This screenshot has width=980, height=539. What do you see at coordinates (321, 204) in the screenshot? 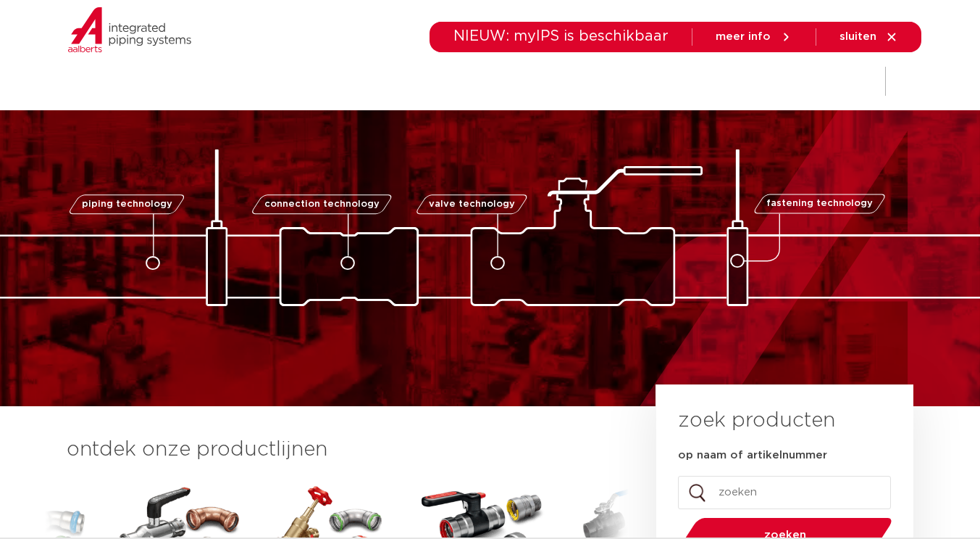
I see `span: connection technology` at bounding box center [321, 204].